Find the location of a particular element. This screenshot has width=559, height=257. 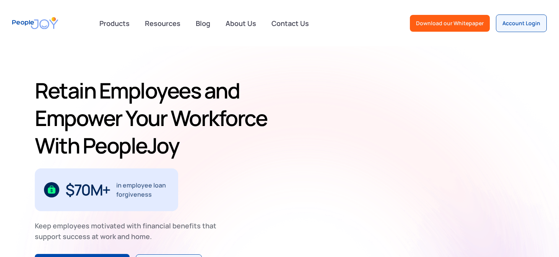

a: Account Login is located at coordinates (521, 23).